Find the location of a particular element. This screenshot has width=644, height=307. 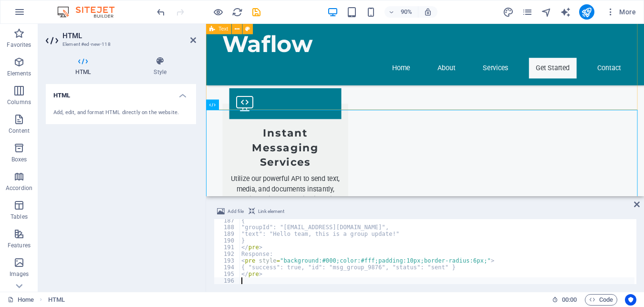

i: AI Writer is located at coordinates (566, 12).